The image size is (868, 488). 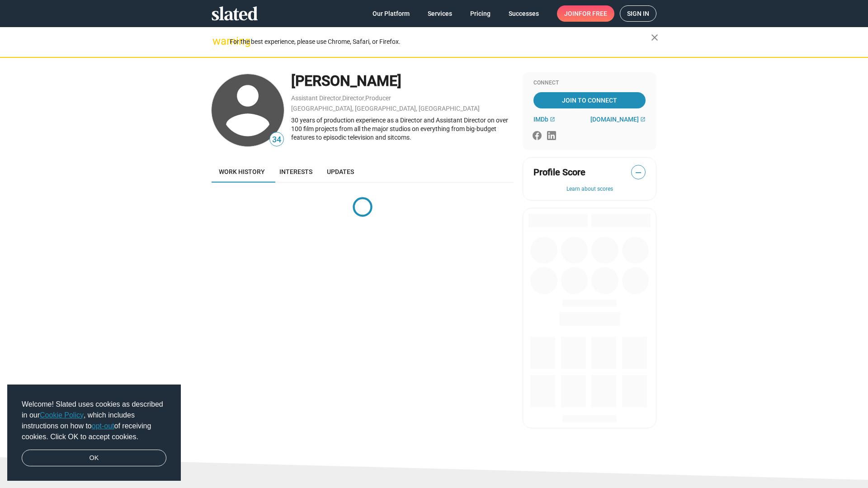 I want to click on a: Cookie Policy, so click(x=61, y=415).